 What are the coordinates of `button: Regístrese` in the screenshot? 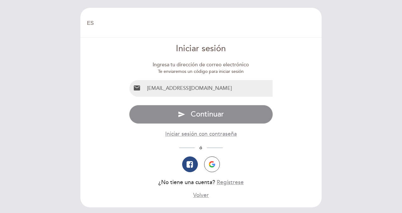 It's located at (230, 182).